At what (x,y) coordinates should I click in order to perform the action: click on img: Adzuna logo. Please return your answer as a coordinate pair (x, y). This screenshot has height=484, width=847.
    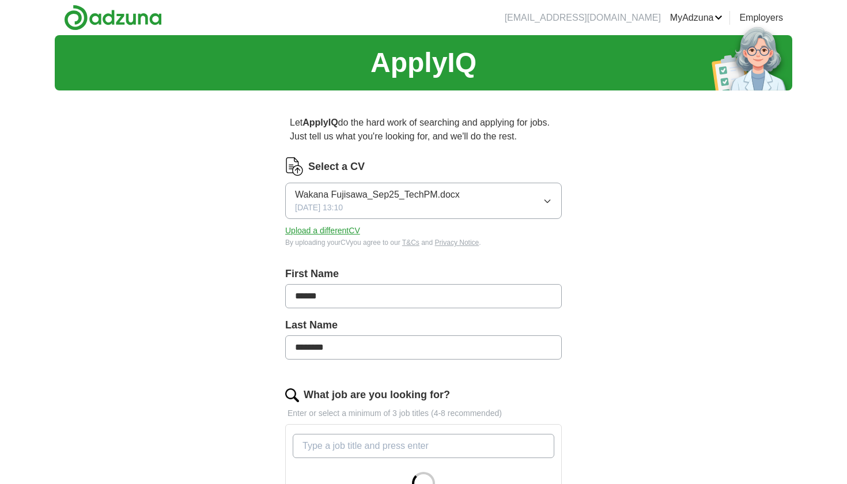
    Looking at the image, I should click on (113, 17).